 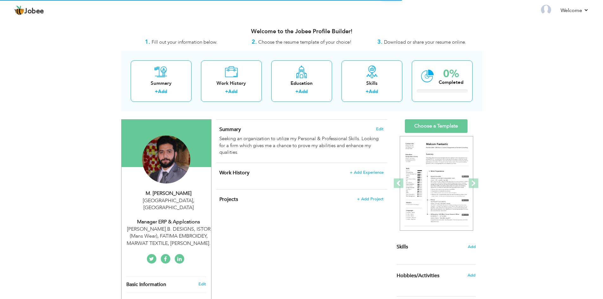 I want to click on a: Choose a Template, so click(x=436, y=126).